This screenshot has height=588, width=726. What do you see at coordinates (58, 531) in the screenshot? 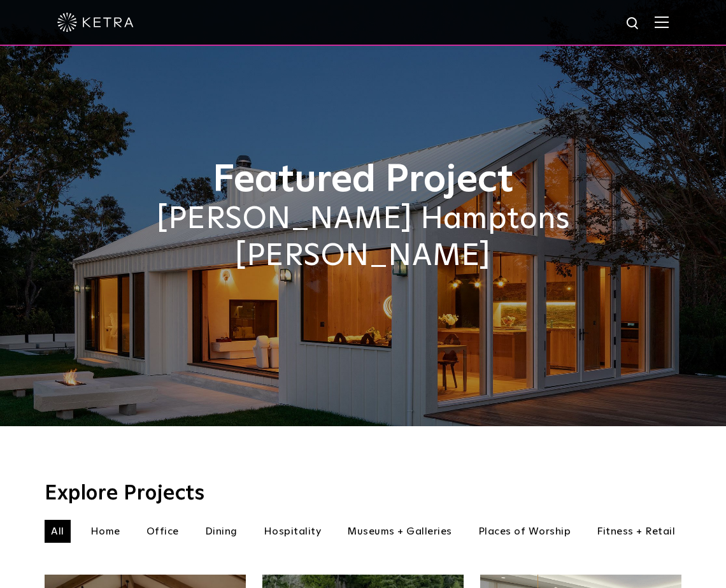
I see `li: All` at bounding box center [58, 531].